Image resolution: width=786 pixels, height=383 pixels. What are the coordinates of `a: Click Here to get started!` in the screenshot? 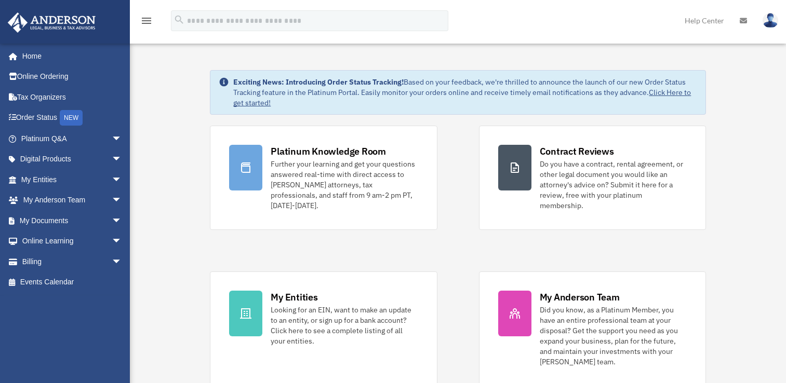 It's located at (462, 98).